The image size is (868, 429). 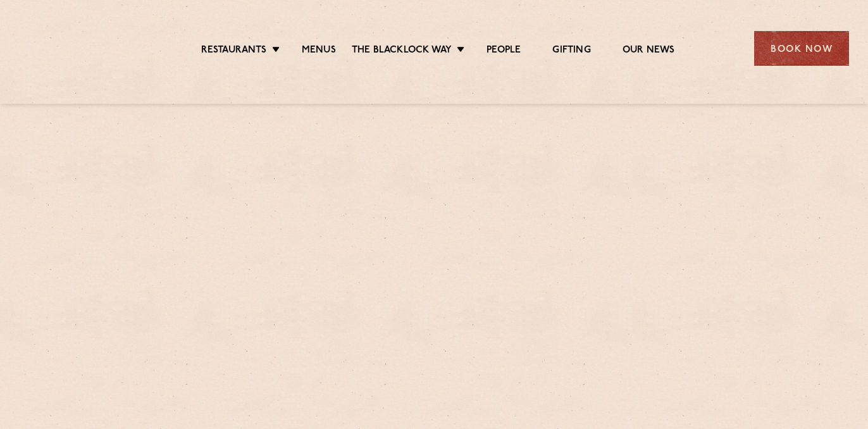 What do you see at coordinates (74, 48) in the screenshot?
I see `img: svg%3E` at bounding box center [74, 48].